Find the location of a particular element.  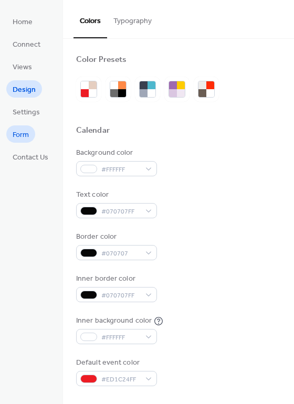

div: Inner background color is located at coordinates (114, 320).